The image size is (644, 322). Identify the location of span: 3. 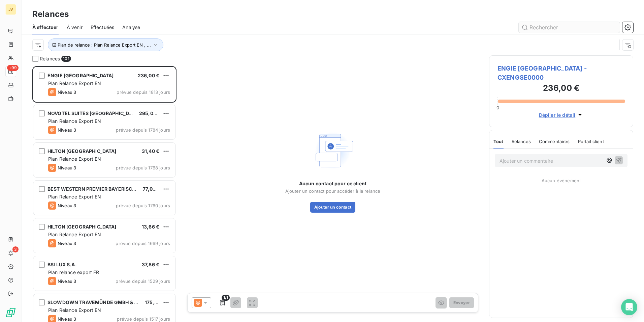
(15, 250).